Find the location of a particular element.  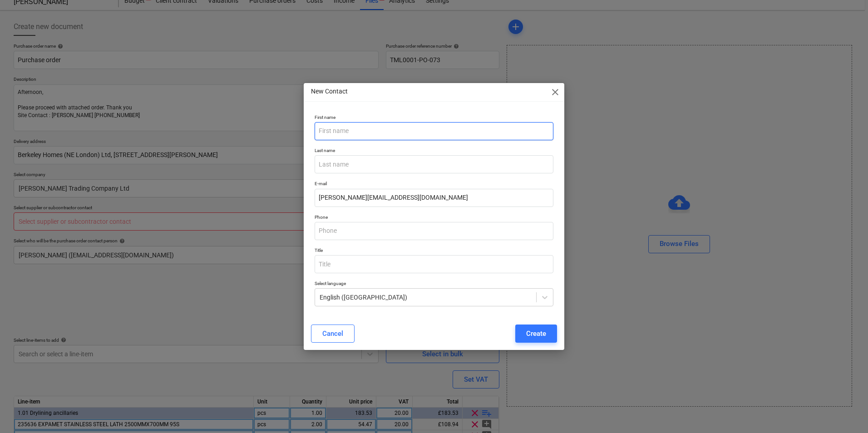

button: Cancel is located at coordinates (333, 333).